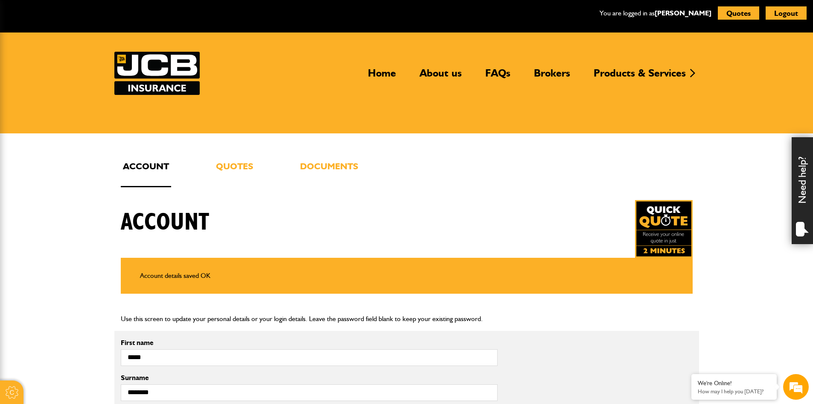  I want to click on a: Quotes, so click(234, 173).